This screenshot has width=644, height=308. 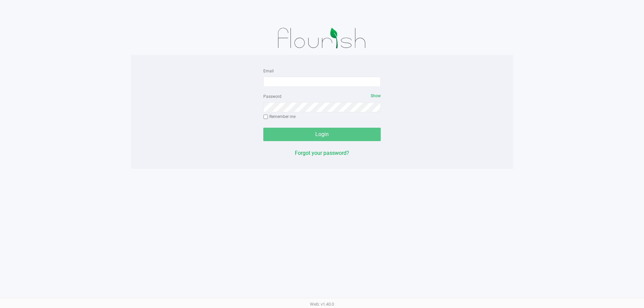 I want to click on input: Remember me, so click(x=266, y=117).